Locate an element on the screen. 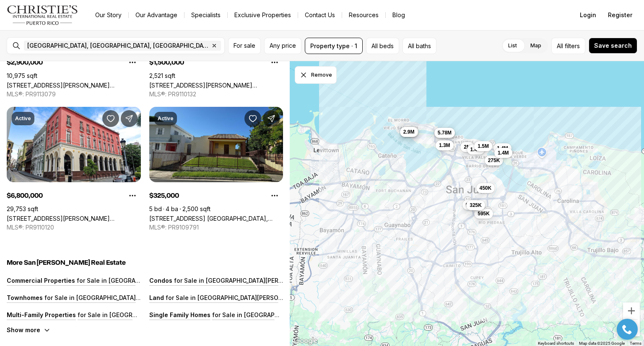 Image resolution: width=644 pixels, height=346 pixels. span: 2M is located at coordinates (467, 147).